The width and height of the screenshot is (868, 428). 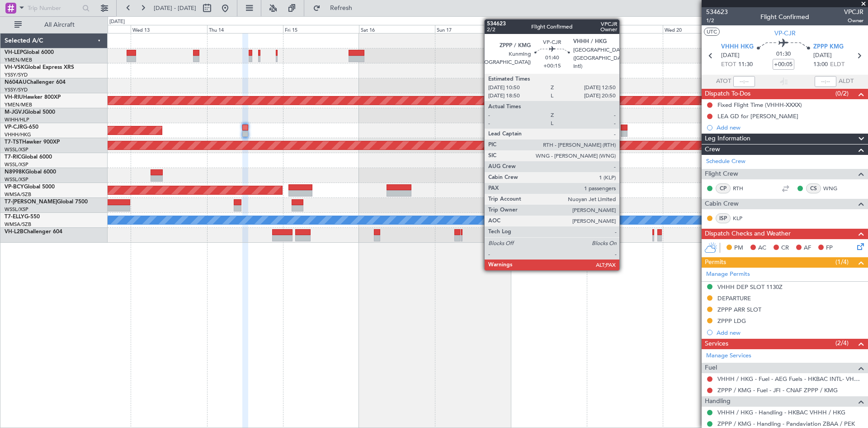 I want to click on span: N604AU, so click(x=15, y=82).